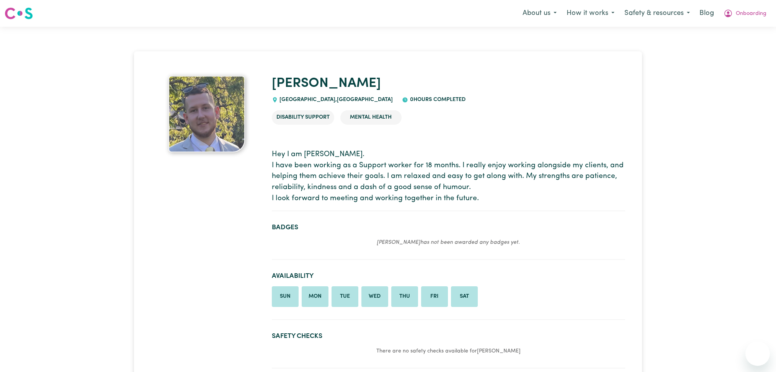 The height and width of the screenshot is (372, 776). I want to click on li: Available on Saturday, so click(464, 297).